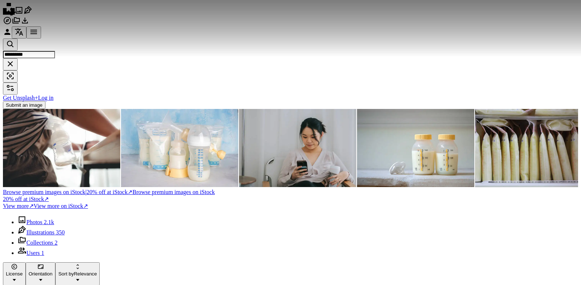 The image size is (581, 285). What do you see at coordinates (62, 148) in the screenshot?
I see `img: Close up shot of woman pumping breast milk using electric double breast pump at home office.` at bounding box center [62, 148].